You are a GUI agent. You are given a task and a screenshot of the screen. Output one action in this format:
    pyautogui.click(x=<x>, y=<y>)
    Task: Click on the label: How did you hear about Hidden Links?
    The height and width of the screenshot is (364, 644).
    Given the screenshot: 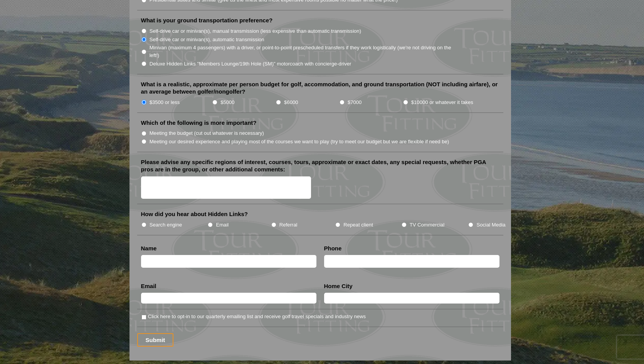 What is the action you would take?
    pyautogui.click(x=195, y=214)
    